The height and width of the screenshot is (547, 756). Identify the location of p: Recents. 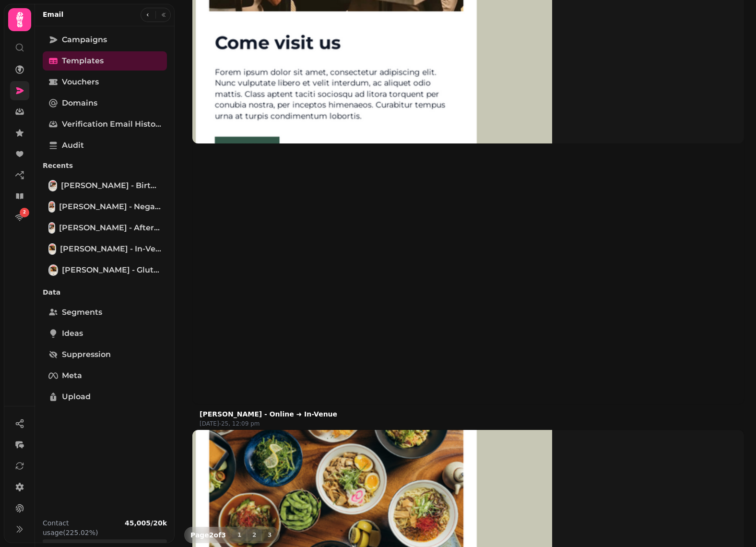
(105, 166).